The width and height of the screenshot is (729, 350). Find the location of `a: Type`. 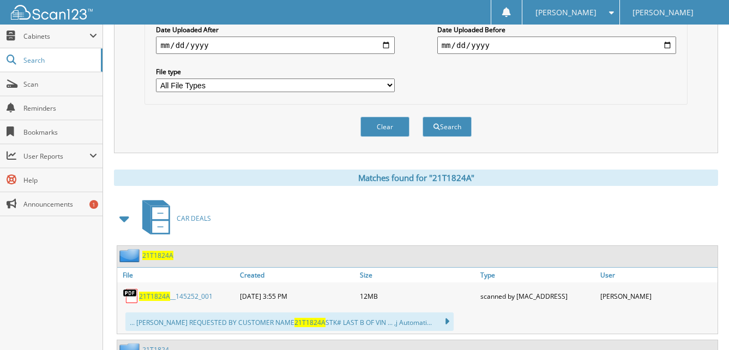

a: Type is located at coordinates (537, 275).